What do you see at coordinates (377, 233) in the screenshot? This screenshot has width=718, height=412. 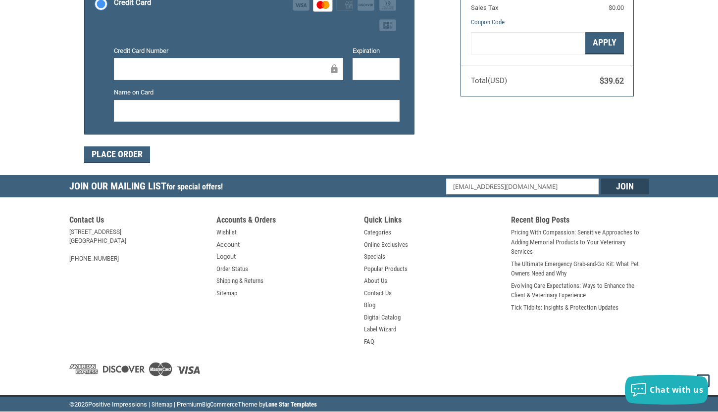 I see `a: Categories` at bounding box center [377, 233].